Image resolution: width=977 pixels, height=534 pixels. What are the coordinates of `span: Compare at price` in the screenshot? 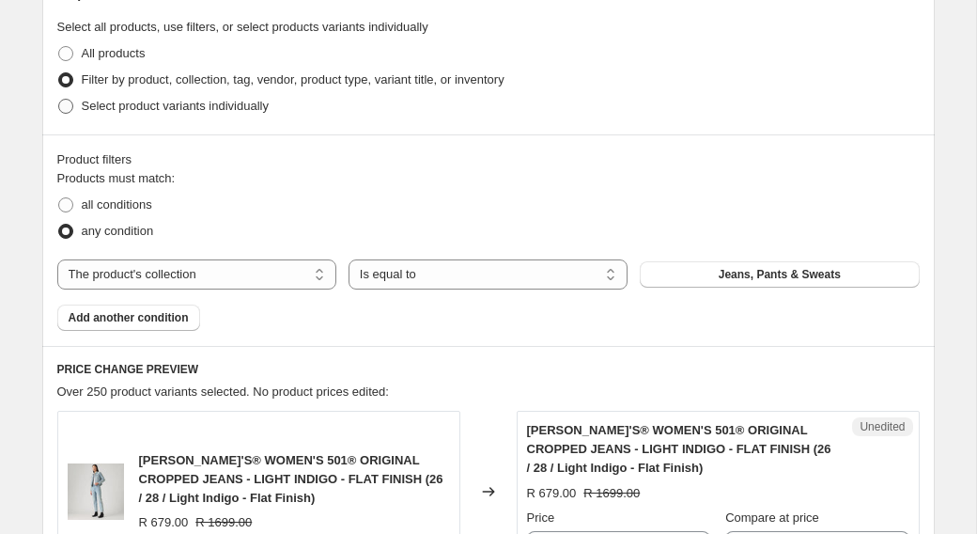 It's located at (772, 517).